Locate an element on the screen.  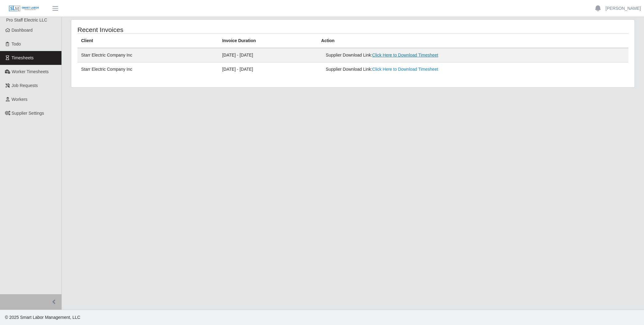
span: Supplier Settings is located at coordinates (28, 113).